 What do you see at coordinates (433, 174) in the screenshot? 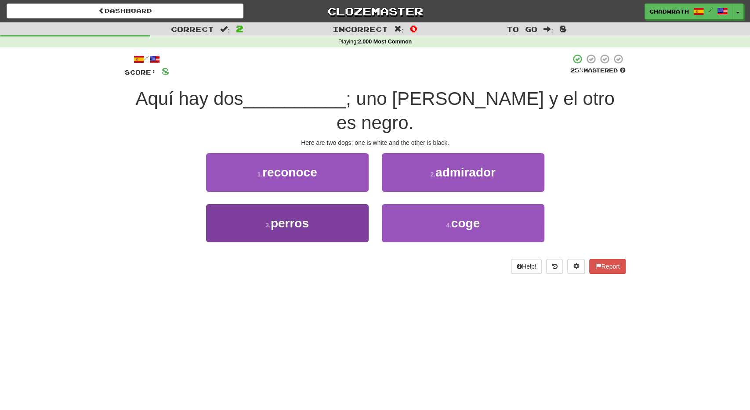
I see `small: 2 .` at bounding box center [433, 174].